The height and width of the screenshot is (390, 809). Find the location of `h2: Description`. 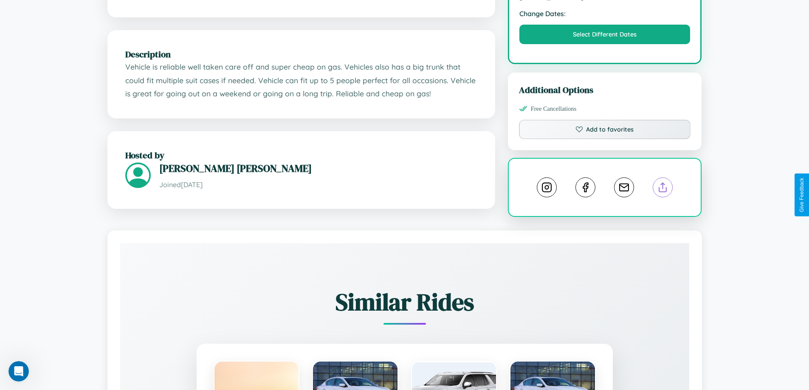

h2: Description is located at coordinates (301, 54).